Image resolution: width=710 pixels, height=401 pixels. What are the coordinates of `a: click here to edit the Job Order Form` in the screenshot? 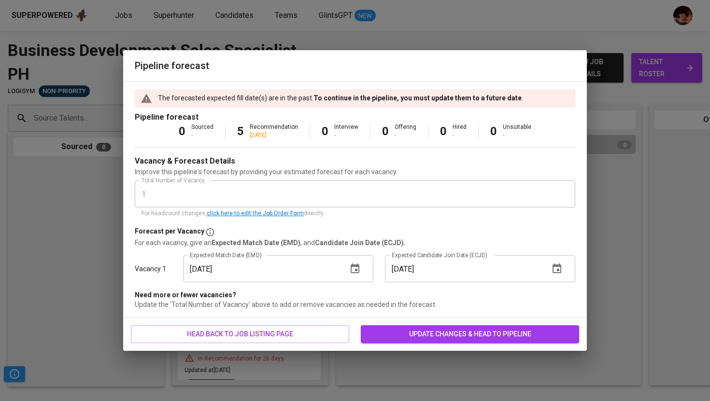 It's located at (255, 213).